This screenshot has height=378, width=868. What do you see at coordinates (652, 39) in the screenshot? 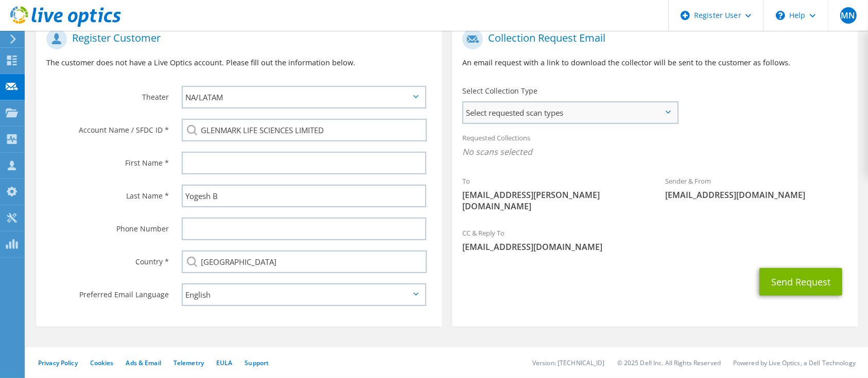
I see `h1: Collection Request Email` at bounding box center [652, 39].